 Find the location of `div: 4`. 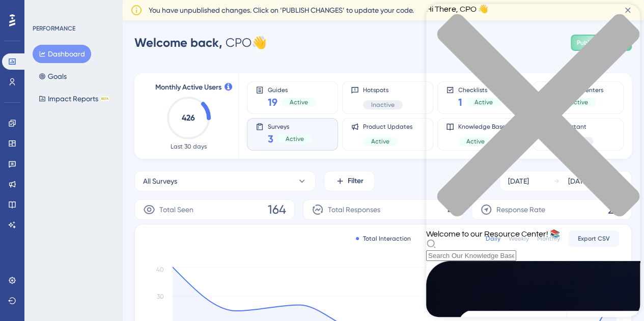

div: 4 is located at coordinates (72, 9).